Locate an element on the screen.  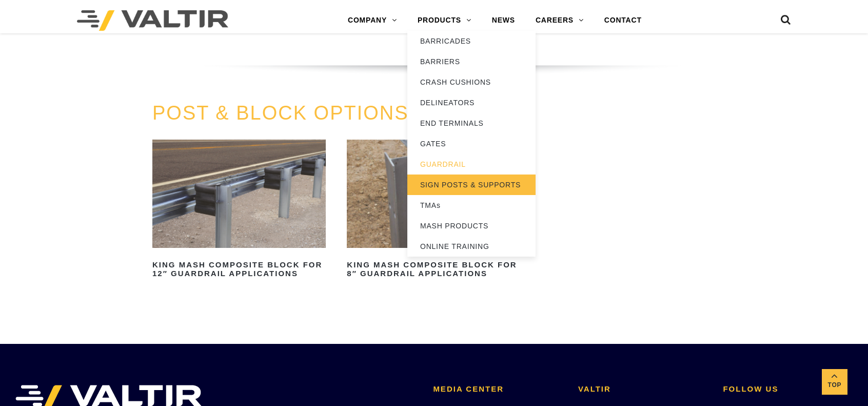
a: DELINEATORS is located at coordinates (472, 102).